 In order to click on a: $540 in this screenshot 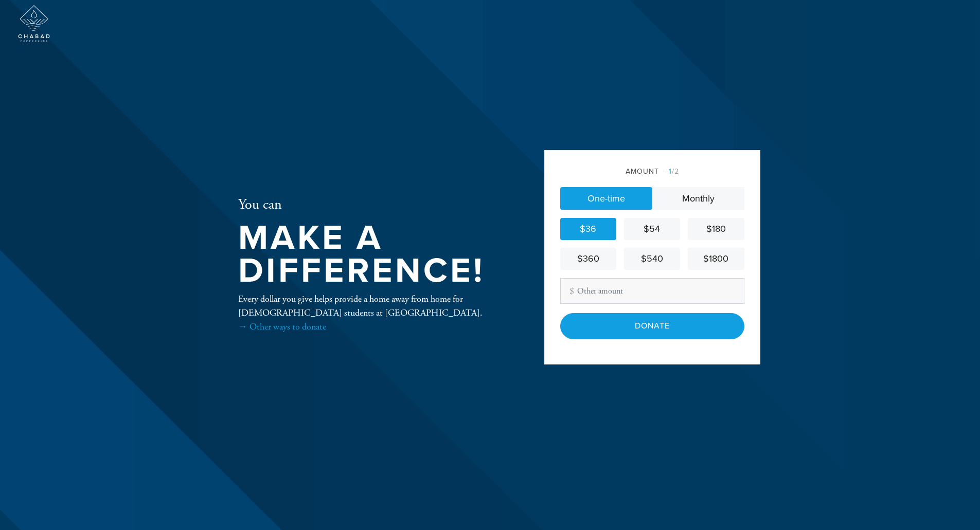, I will do `click(652, 259)`.